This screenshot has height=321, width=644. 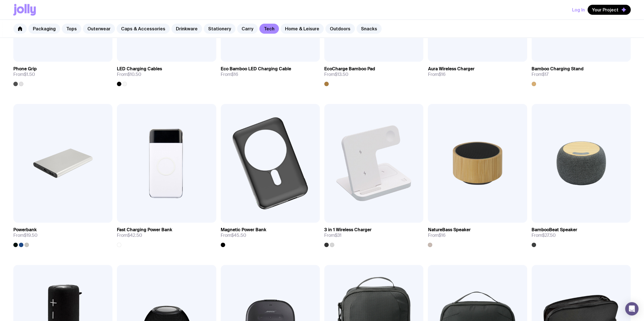 I want to click on span: $17, so click(x=545, y=74).